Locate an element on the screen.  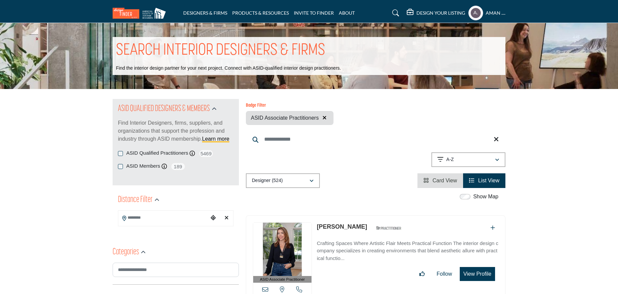
a: Learn more is located at coordinates (216, 139).